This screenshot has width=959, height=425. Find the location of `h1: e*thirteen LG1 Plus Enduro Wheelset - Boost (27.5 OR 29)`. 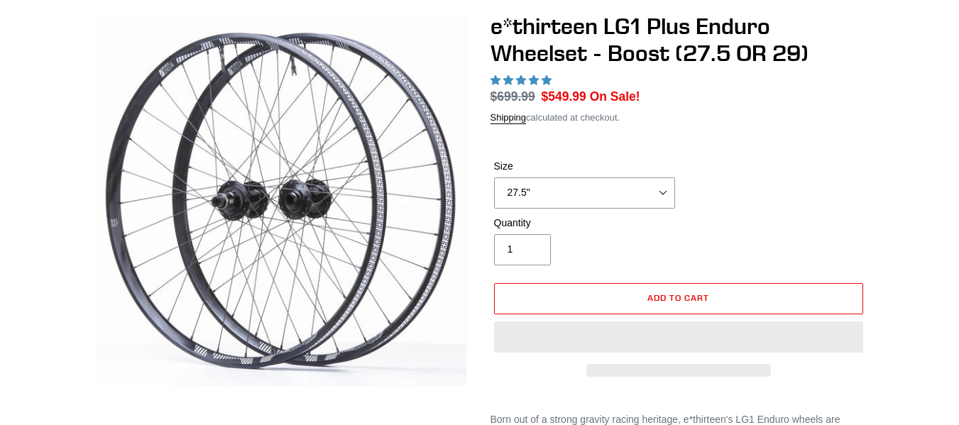

h1: e*thirteen LG1 Plus Enduro Wheelset - Boost (27.5 OR 29) is located at coordinates (679, 40).